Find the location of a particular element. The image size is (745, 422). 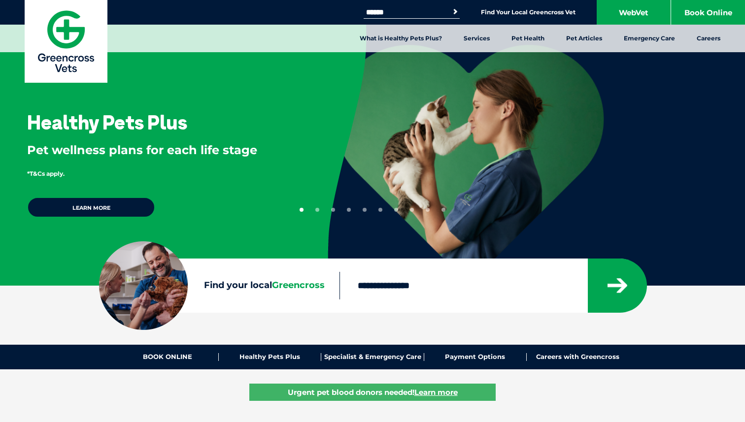

a: Emergency Care is located at coordinates (649, 38).